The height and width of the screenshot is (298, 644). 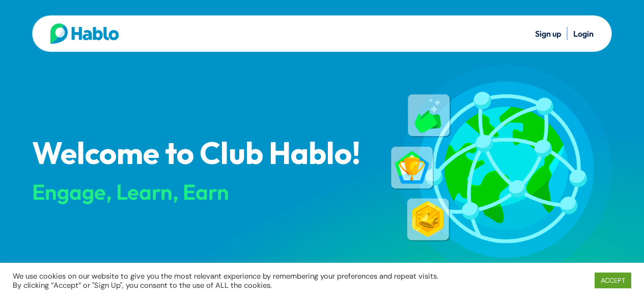 What do you see at coordinates (202, 155) in the screenshot?
I see `p: Welcome to Club Hablo!` at bounding box center [202, 155].